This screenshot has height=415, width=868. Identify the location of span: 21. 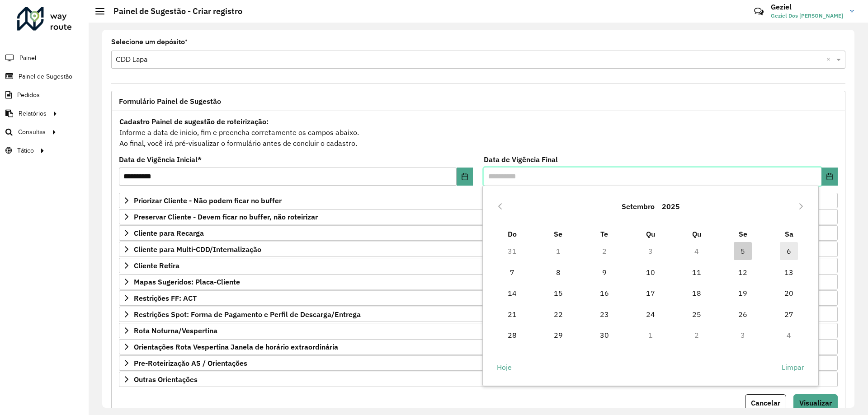
(512, 314).